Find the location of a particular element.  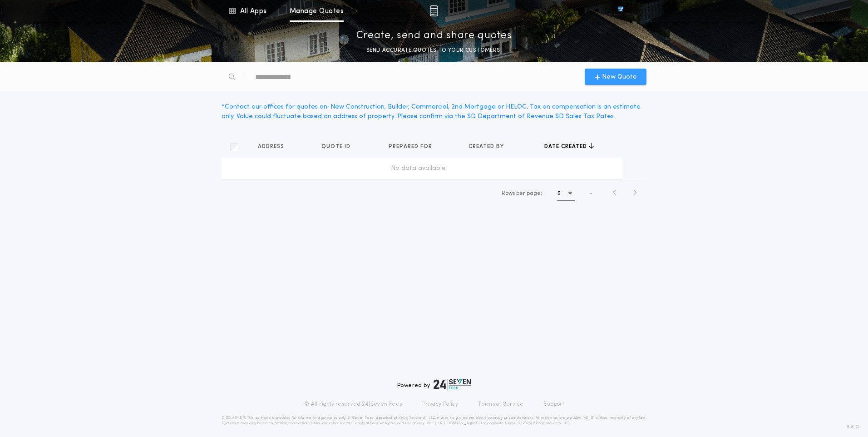

a: Privacy Policy is located at coordinates (441, 405).